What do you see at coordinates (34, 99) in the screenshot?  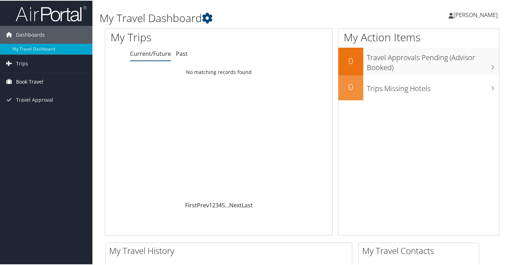 I see `span: Travel Approval` at bounding box center [34, 99].